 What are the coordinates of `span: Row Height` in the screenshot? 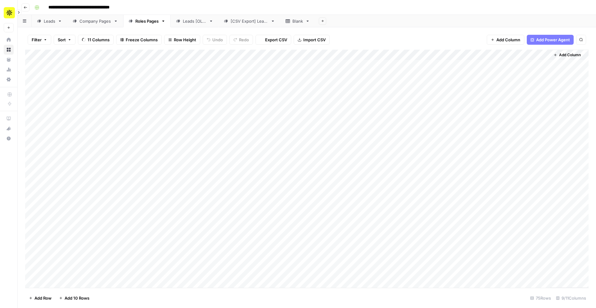 It's located at (185, 40).